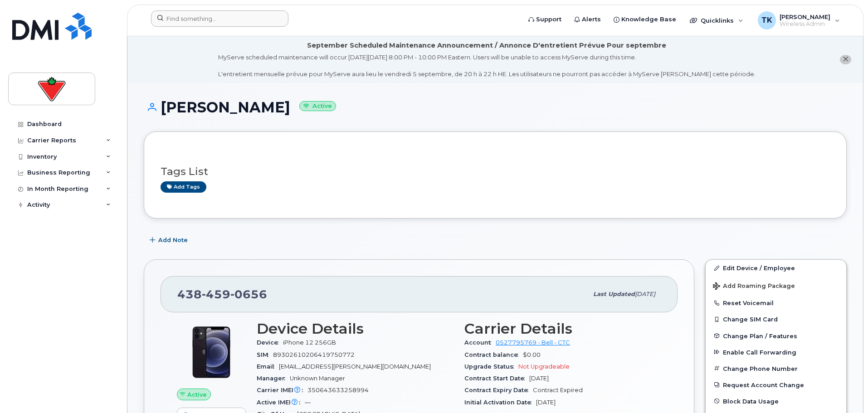 This screenshot has width=868, height=413. I want to click on a: Add tags, so click(183, 187).